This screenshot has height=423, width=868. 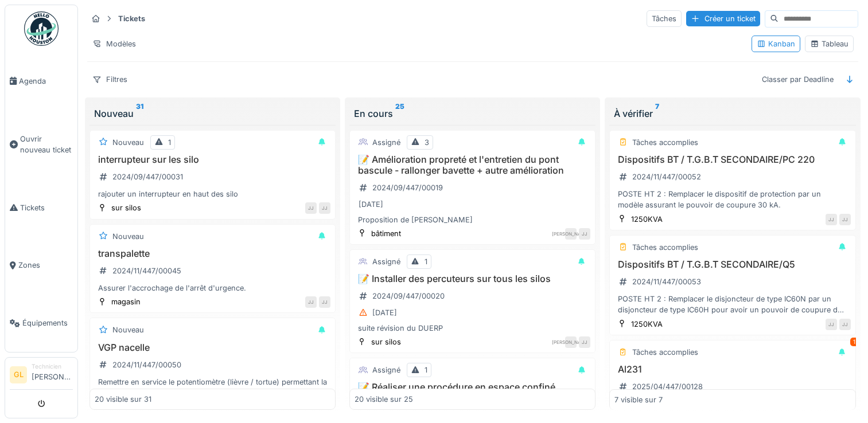 What do you see at coordinates (722, 18) in the screenshot?
I see `div: Créer un ticket` at bounding box center [722, 18].